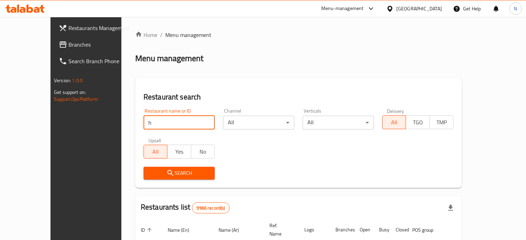  What do you see at coordinates (101, 28) in the screenshot?
I see `span: Restaurants Management` at bounding box center [101, 28].